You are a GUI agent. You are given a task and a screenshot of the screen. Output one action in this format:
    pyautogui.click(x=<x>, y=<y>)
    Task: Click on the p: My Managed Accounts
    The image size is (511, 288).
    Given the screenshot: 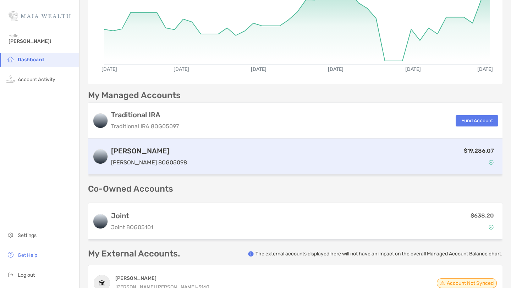 What is the action you would take?
    pyautogui.click(x=134, y=95)
    